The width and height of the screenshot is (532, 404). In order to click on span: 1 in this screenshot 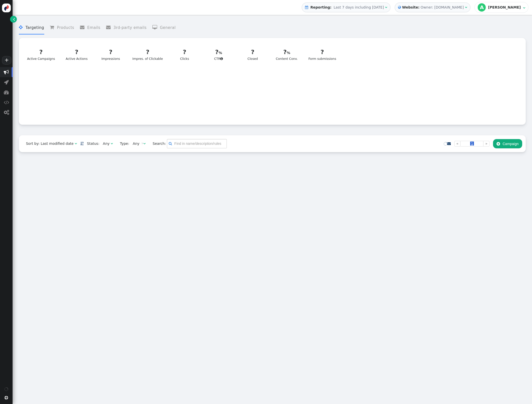, I will do `click(472, 144)`.